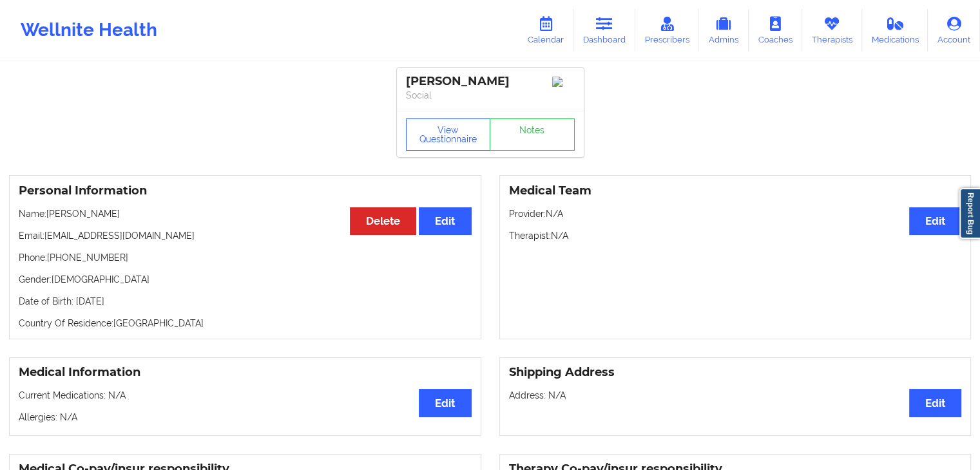  I want to click on a: Medications, so click(895, 31).